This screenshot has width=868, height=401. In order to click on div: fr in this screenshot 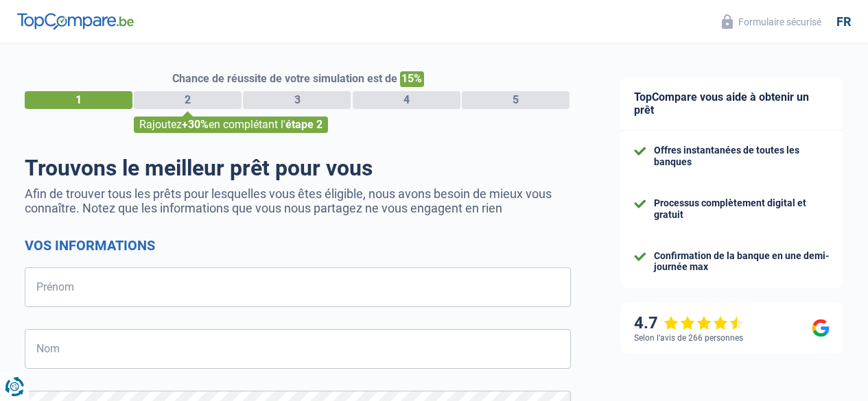, I will do `click(843, 22)`.